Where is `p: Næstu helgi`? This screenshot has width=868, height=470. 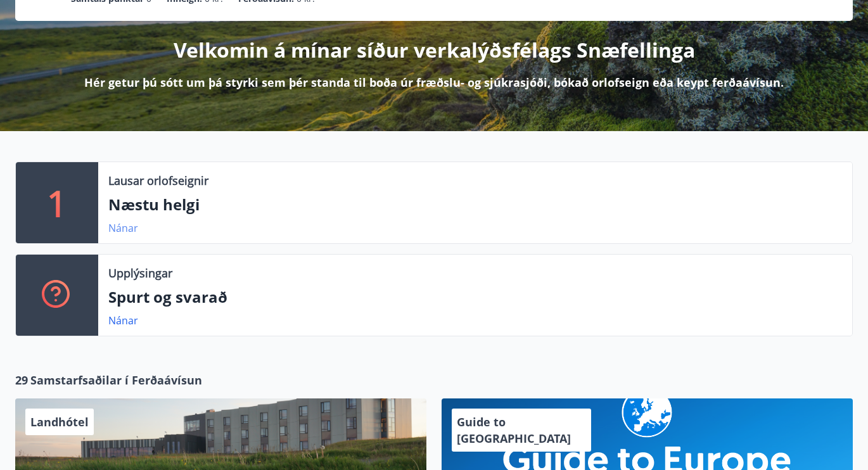
p: Næstu helgi is located at coordinates (476, 205).